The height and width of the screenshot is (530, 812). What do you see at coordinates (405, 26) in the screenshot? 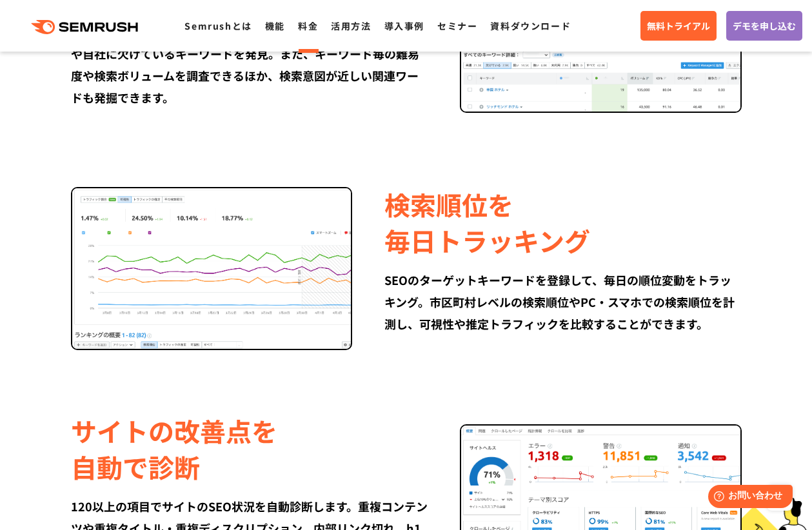
I see `a: 導入事例` at bounding box center [405, 26].